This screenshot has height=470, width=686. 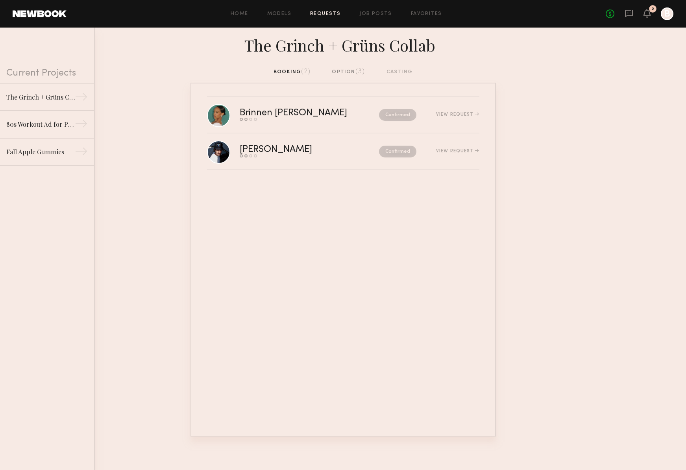 What do you see at coordinates (41, 152) in the screenshot?
I see `div: Fall Apple Gummies` at bounding box center [41, 152].